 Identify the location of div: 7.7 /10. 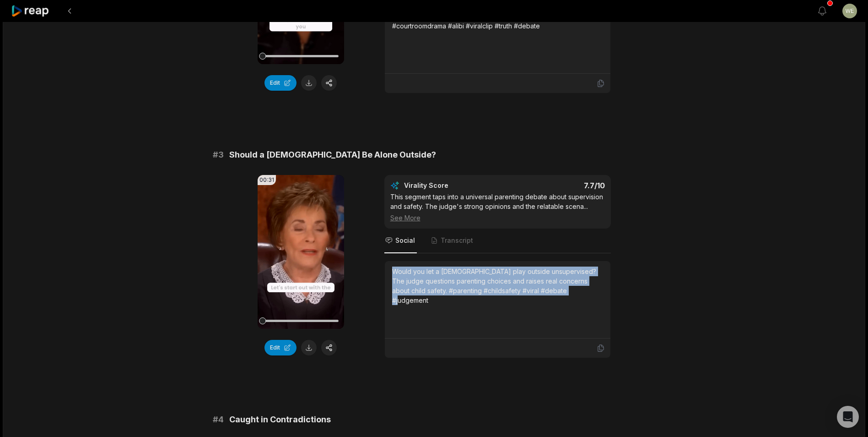
(555, 186).